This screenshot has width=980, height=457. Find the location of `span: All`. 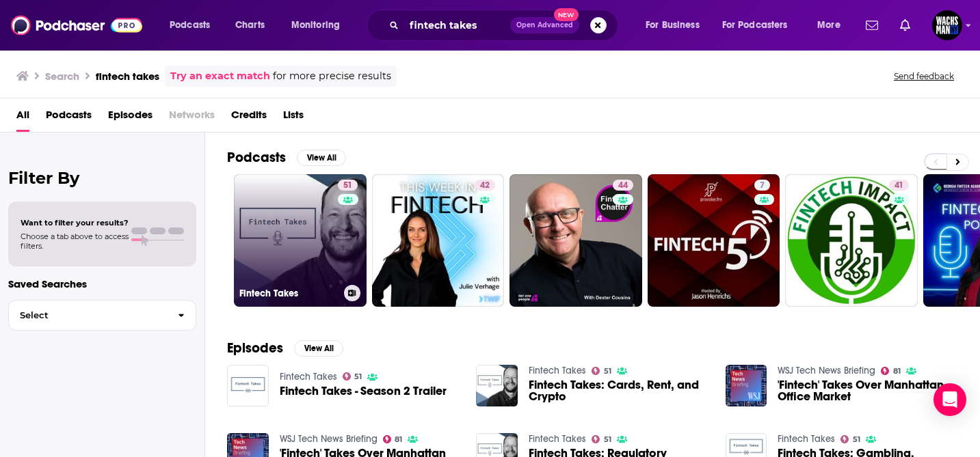

span: All is located at coordinates (23, 118).